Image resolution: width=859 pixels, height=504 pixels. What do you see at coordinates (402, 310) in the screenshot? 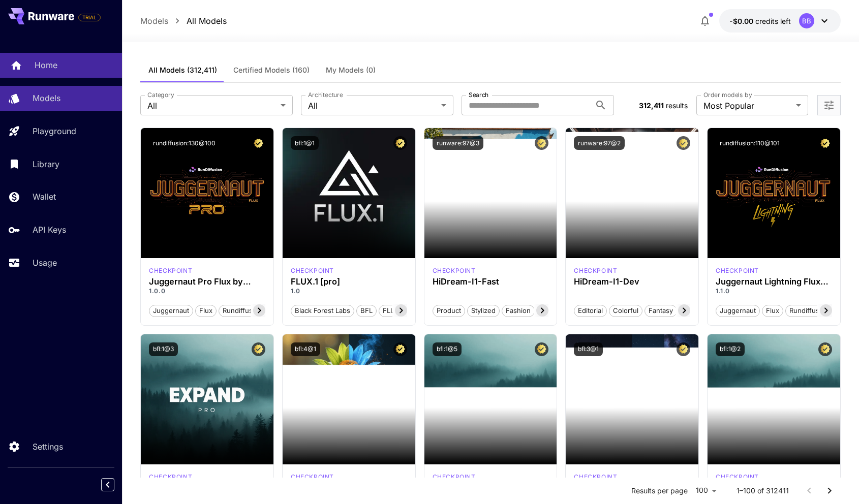
I see `button: FLUX.1 [pro]` at bounding box center [402, 310].